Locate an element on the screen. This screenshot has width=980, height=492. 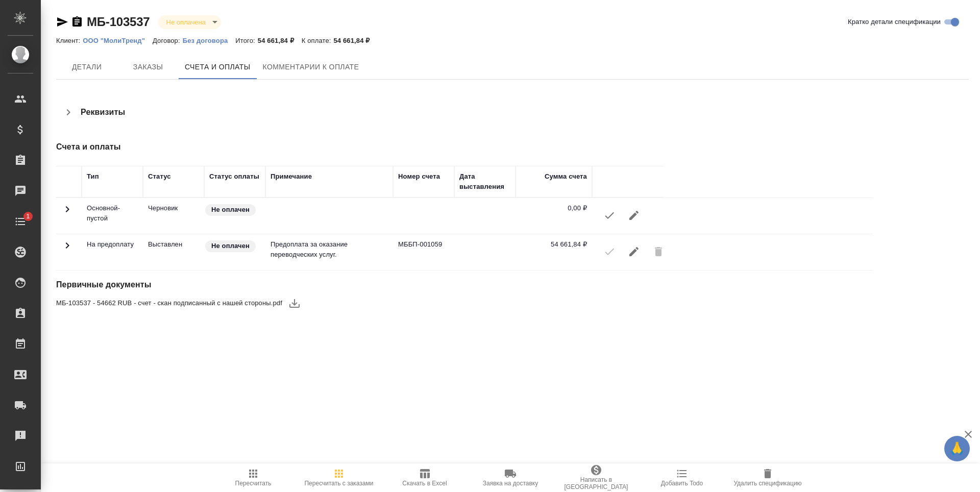
p: Договор: is located at coordinates (168, 40).